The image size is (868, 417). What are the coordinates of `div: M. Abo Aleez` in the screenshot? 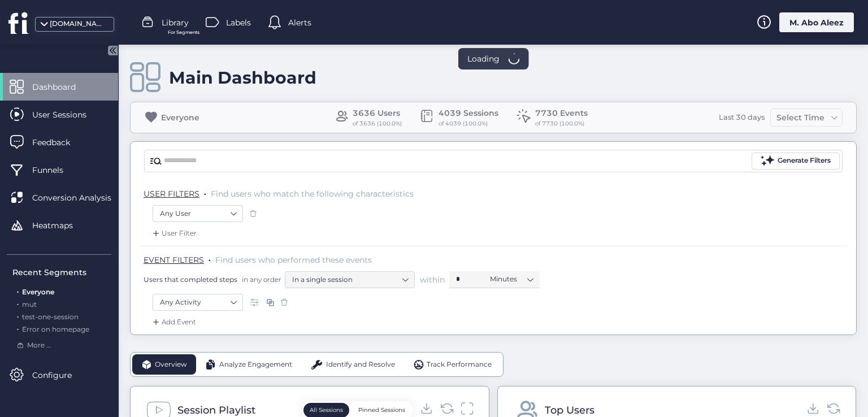 It's located at (816, 22).